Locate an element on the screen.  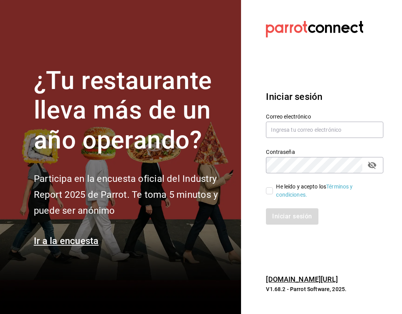
button: campo de contraseña is located at coordinates (372, 165).